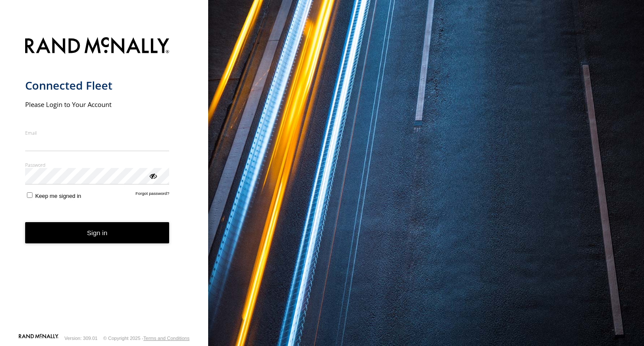 The image size is (644, 346). Describe the element at coordinates (97, 104) in the screenshot. I see `h2: Please Login to Your Account` at that location.